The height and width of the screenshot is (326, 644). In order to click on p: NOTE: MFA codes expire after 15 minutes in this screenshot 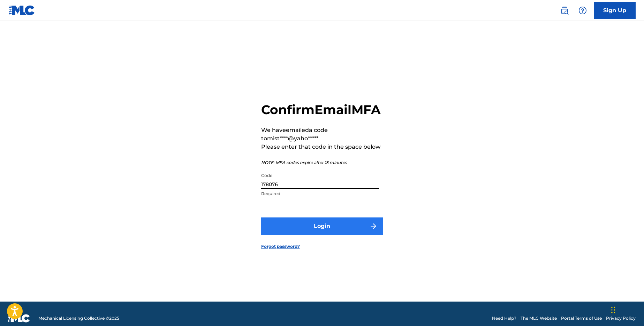, I will do `click(322, 163)`.